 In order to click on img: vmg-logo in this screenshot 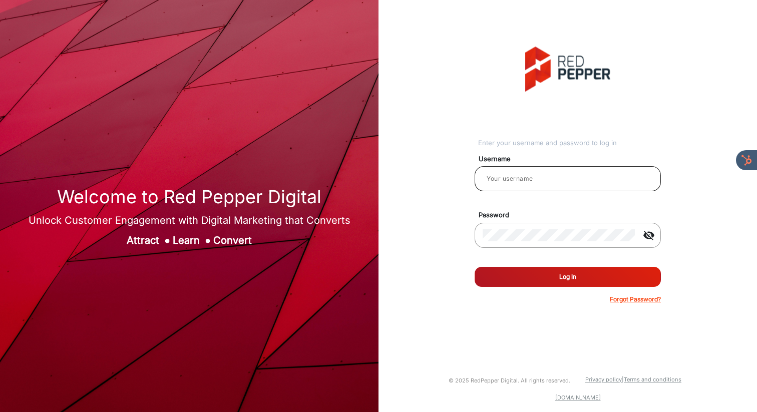, I will do `click(568, 69)`.